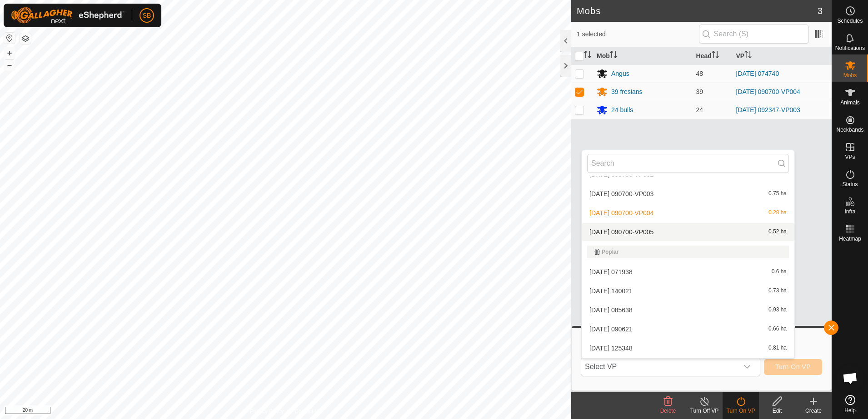 This screenshot has width=868, height=419. I want to click on span: Neckbands, so click(850, 130).